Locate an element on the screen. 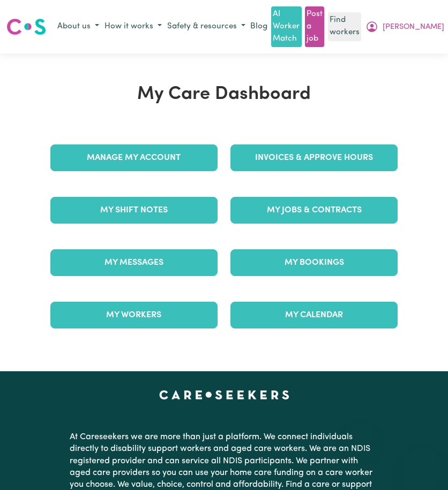 The image size is (448, 490). a: Careseekers home page is located at coordinates (224, 395).